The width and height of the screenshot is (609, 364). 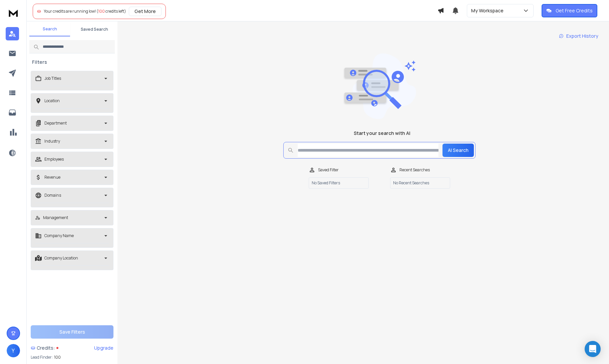 I want to click on p: Company Name, so click(x=59, y=236).